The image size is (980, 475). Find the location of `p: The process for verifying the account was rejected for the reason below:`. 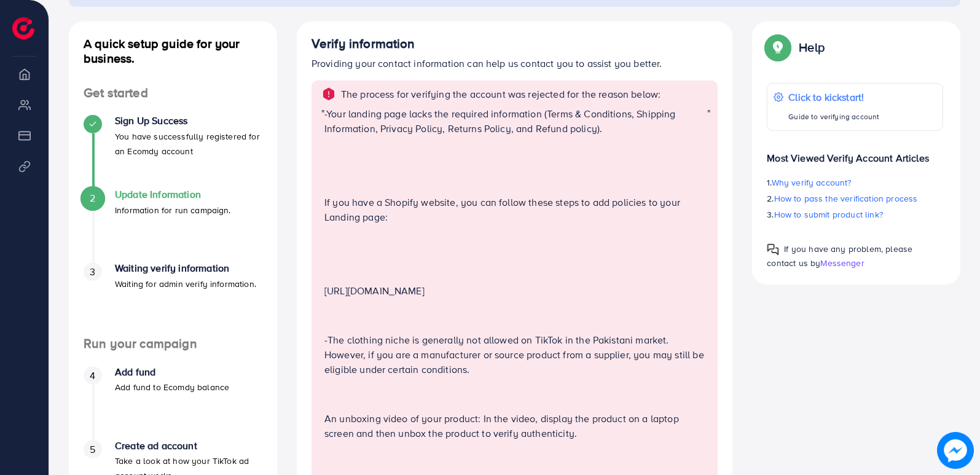

p: The process for verifying the account was rejected for the reason below: is located at coordinates (501, 94).